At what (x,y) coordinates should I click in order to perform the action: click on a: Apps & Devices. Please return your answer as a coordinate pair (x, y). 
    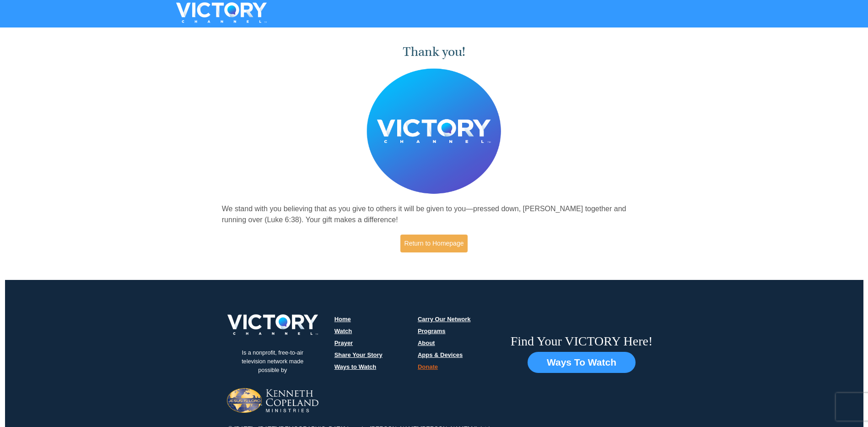
    Looking at the image, I should click on (440, 355).